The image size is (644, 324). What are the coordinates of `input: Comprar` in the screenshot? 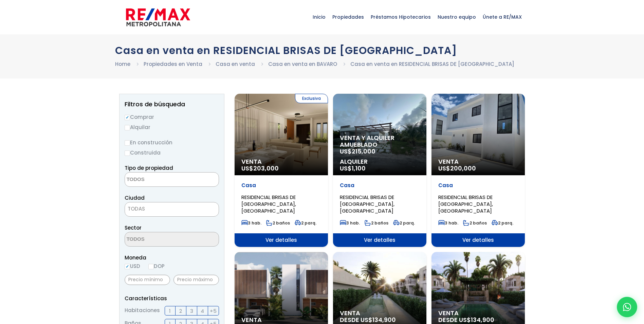 It's located at (128, 118).